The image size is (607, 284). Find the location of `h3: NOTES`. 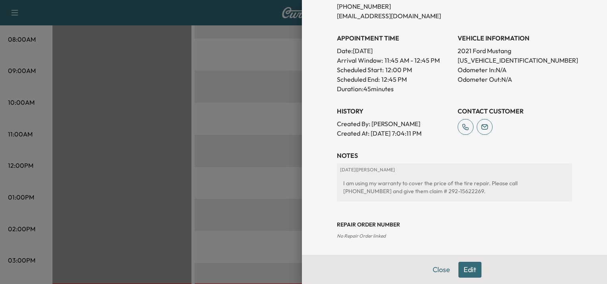

h3: NOTES is located at coordinates (454, 156).